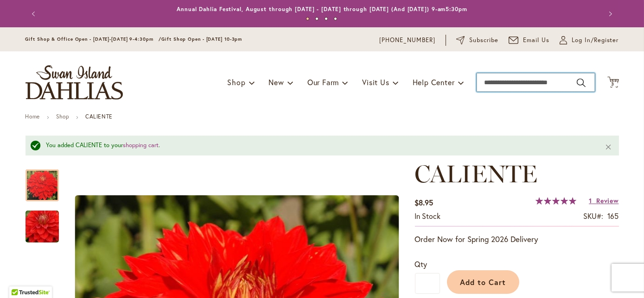  I want to click on strong: SKU, so click(594, 216).